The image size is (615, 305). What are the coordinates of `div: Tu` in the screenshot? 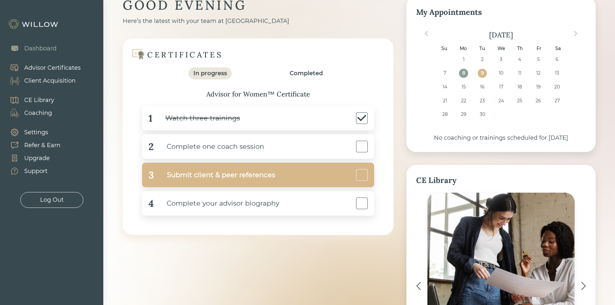 It's located at (482, 48).